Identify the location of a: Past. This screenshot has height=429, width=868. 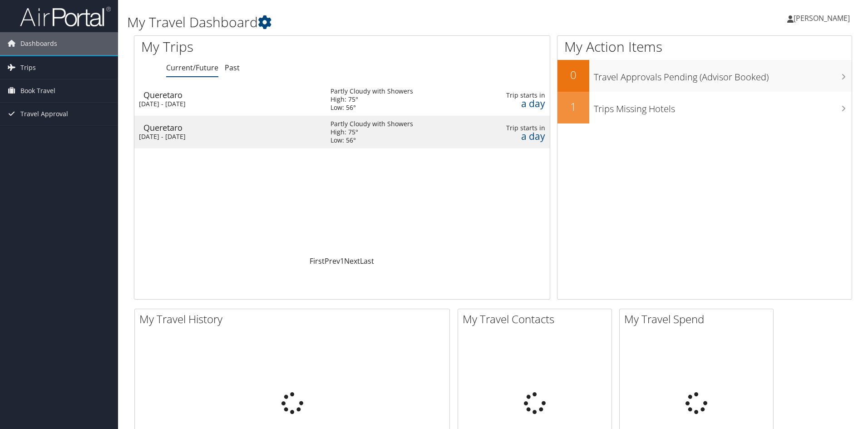
(232, 68).